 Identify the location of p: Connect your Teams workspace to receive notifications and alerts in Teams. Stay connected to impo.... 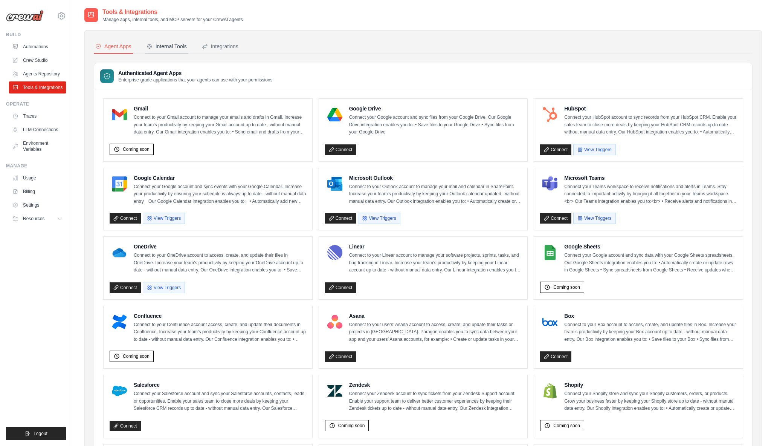
(651, 194).